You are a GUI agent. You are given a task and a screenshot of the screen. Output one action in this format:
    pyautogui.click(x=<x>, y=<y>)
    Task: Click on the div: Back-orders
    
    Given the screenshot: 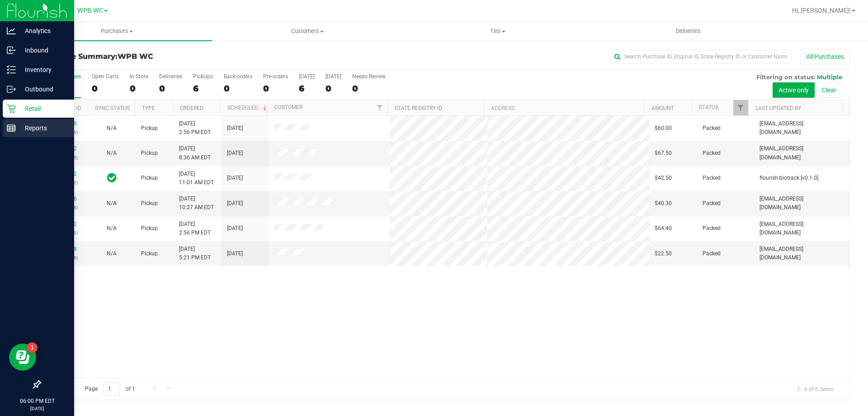 What is the action you would take?
    pyautogui.click(x=238, y=76)
    